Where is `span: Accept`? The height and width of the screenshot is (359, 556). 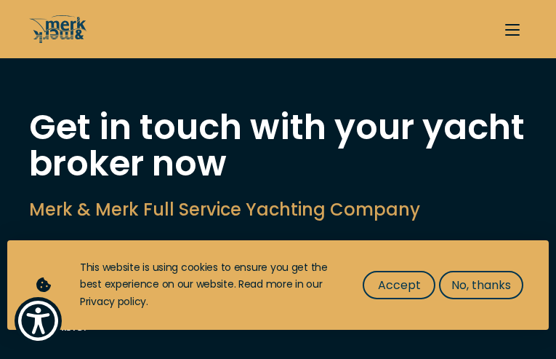 span: Accept is located at coordinates (399, 284).